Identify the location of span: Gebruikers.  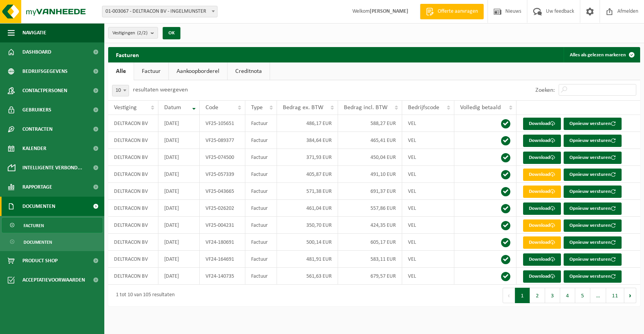
(36, 110).